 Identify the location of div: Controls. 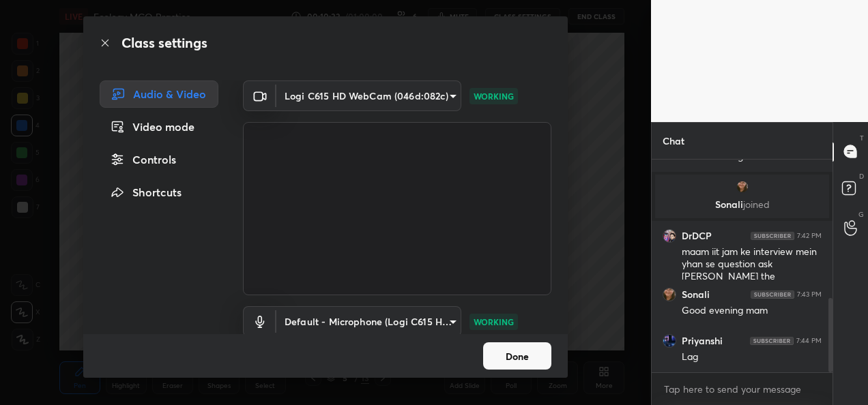
(159, 160).